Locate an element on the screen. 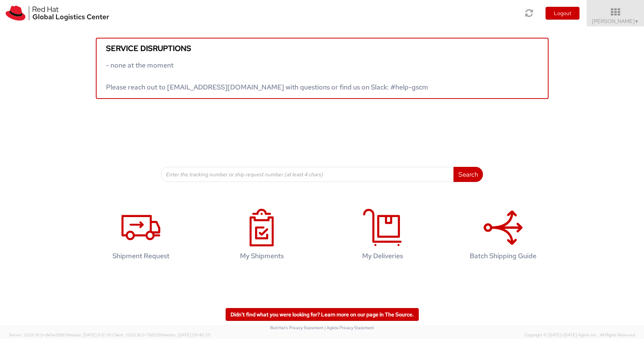  a: Red Hat's Privacy Statement is located at coordinates (297, 328).